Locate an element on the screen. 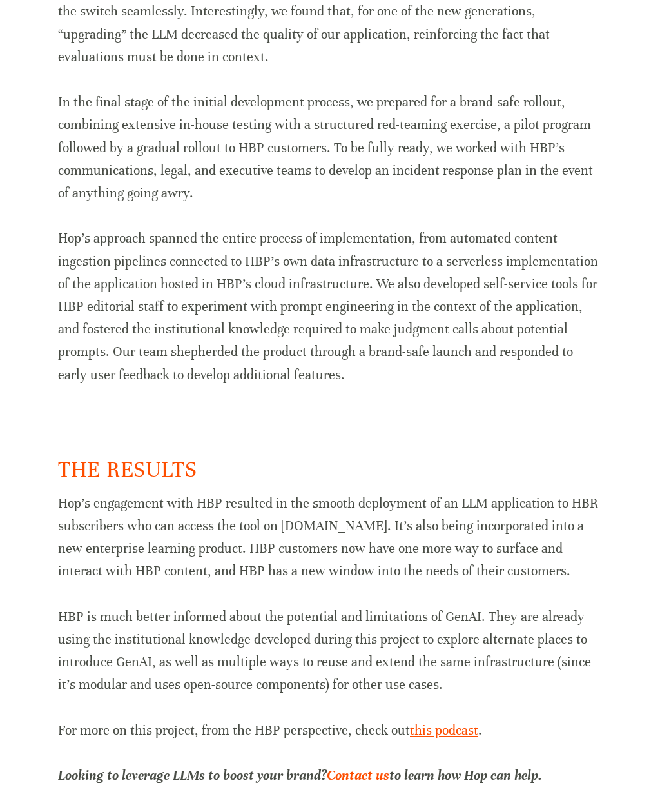  p: Hop’s engagement with HBP resulted in the smooth deployment of an LLM application to HBR subscrib... is located at coordinates (330, 537).